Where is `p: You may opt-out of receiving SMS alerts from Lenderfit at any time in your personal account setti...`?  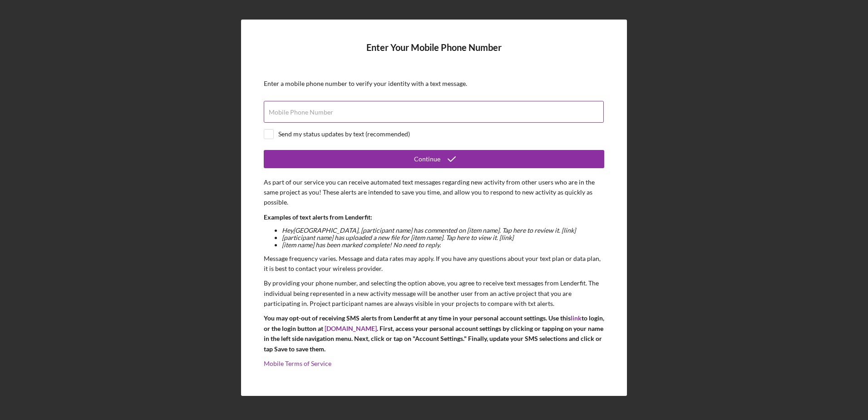
p: You may opt-out of receiving SMS alerts from Lenderfit at any time in your personal account setti... is located at coordinates (434, 333).